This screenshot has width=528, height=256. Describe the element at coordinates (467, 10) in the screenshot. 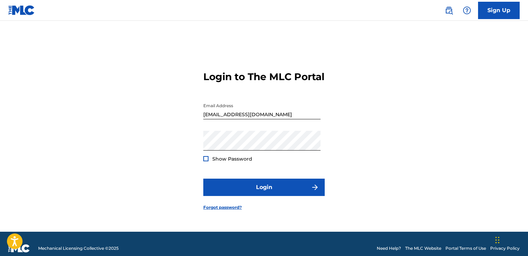

I see `img: help` at that location.